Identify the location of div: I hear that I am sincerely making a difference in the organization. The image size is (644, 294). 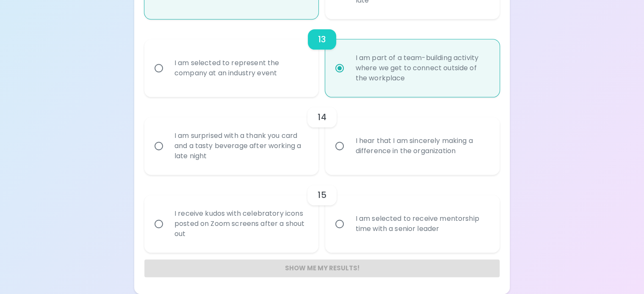
(422, 146).